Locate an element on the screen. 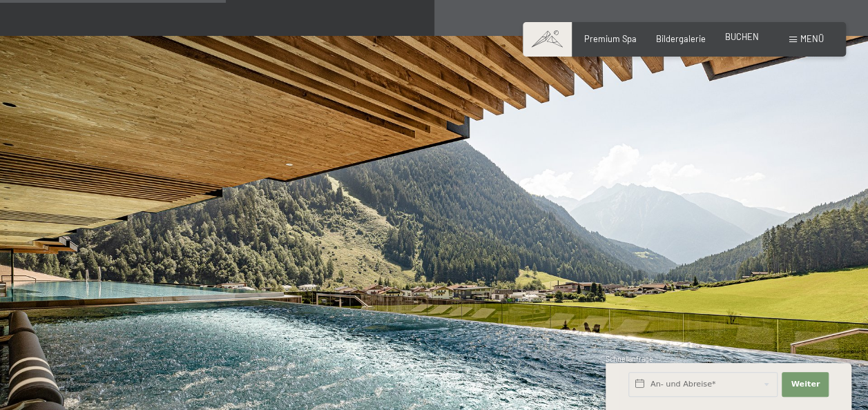 This screenshot has height=410, width=868. a: BUCHEN is located at coordinates (741, 37).